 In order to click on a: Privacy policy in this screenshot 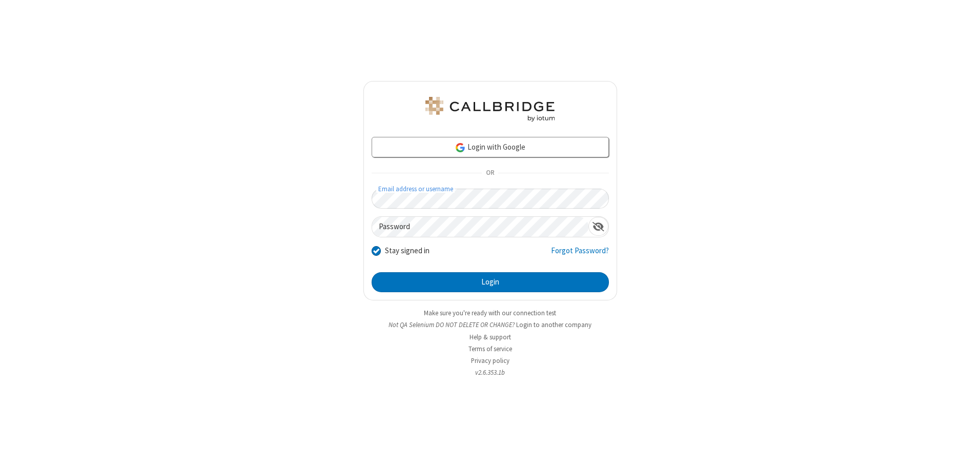, I will do `click(490, 360)`.